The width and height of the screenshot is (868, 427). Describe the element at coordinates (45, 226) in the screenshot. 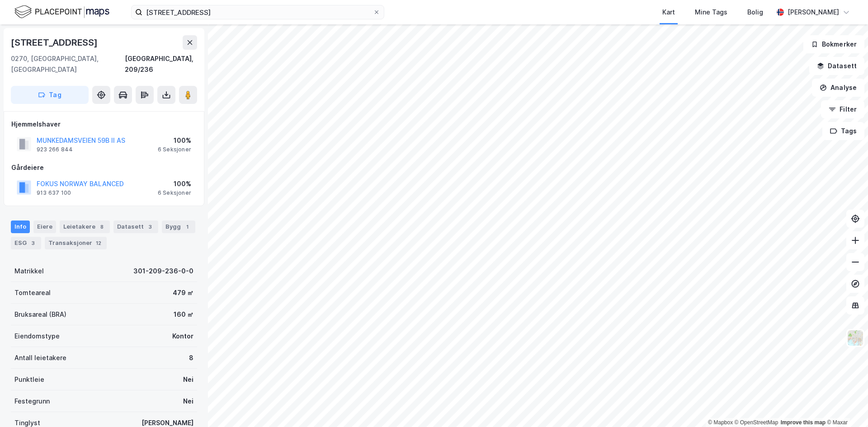

I see `div: Eiere` at that location.